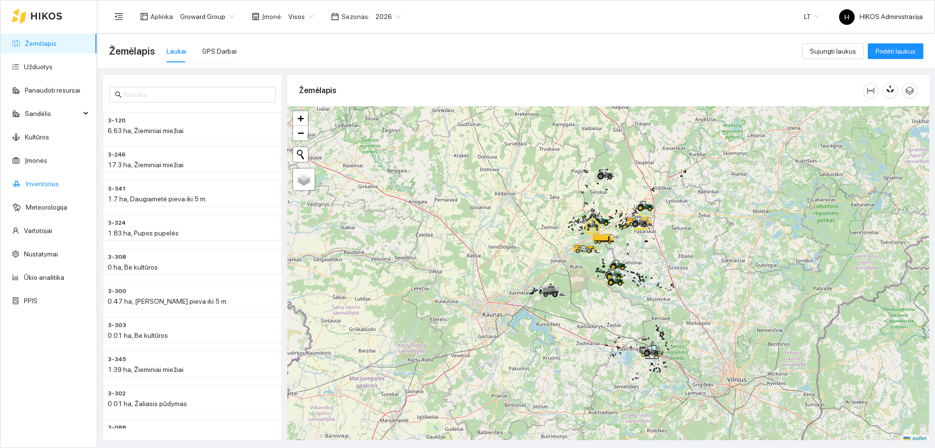  What do you see at coordinates (116, 120) in the screenshot?
I see `span: 3-120` at bounding box center [116, 120].